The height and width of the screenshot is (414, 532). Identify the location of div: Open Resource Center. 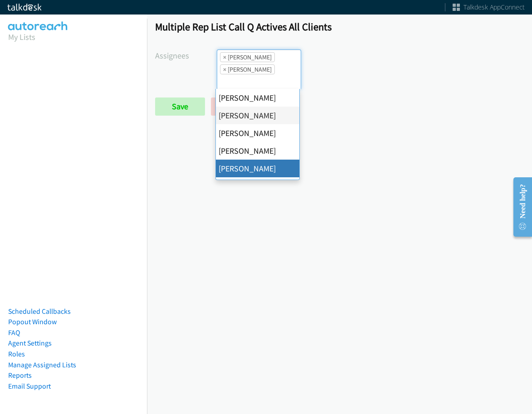
(17, 36).